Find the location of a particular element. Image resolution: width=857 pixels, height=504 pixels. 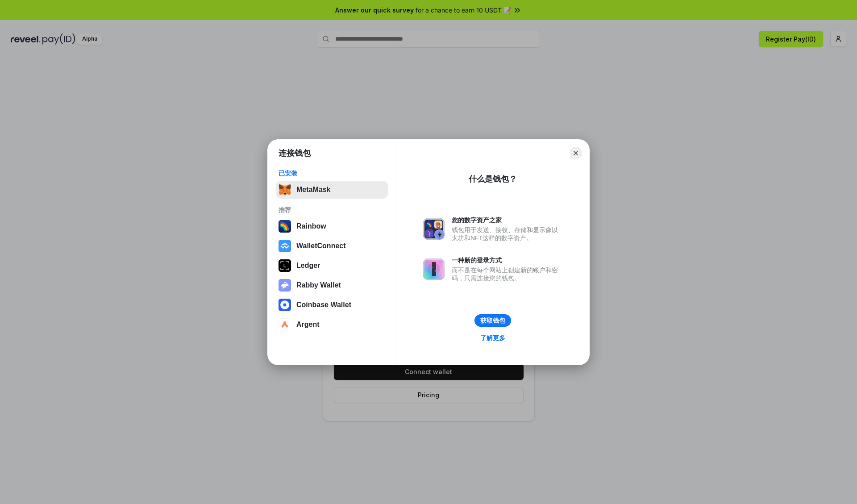

button: Rabby Wallet is located at coordinates (332, 285).